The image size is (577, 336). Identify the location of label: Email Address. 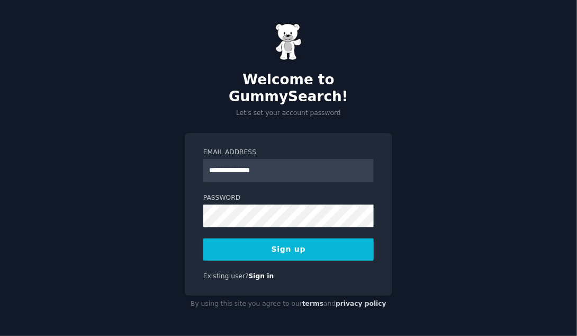
(289, 153).